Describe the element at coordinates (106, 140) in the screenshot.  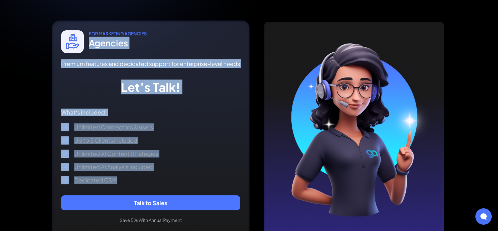
I see `div: Up to 5 Clients included` at that location.